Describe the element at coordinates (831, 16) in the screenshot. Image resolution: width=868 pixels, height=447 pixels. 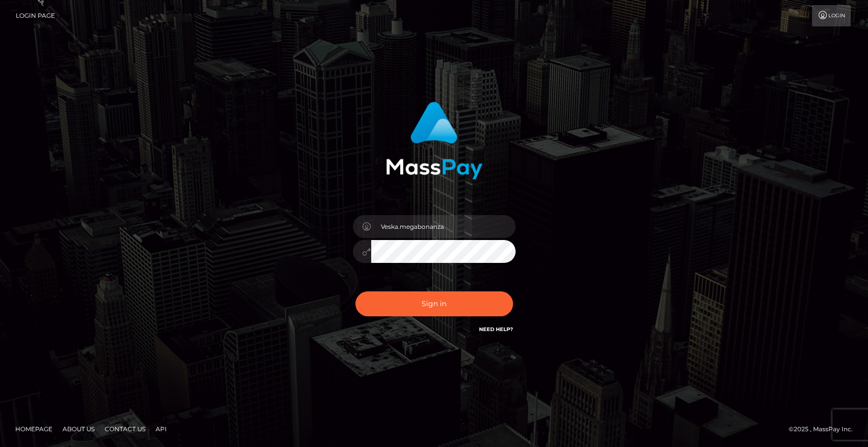
I see `a: Login` at that location.